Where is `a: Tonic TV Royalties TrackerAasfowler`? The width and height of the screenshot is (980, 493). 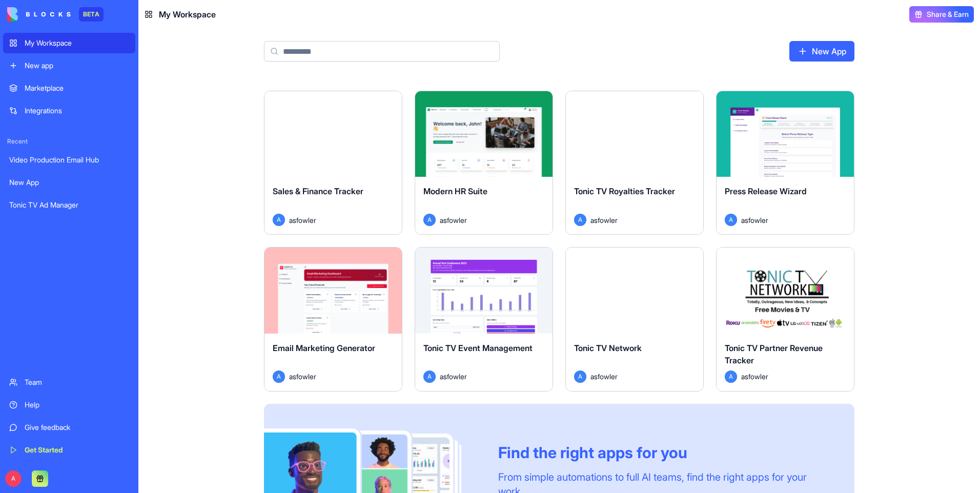 a: Tonic TV Royalties TrackerAasfowler is located at coordinates (634, 163).